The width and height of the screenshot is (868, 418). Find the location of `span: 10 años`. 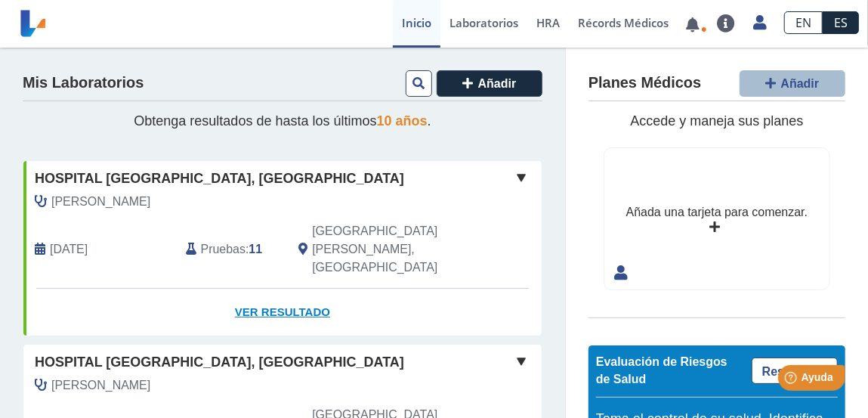

span: 10 años is located at coordinates (402, 121).